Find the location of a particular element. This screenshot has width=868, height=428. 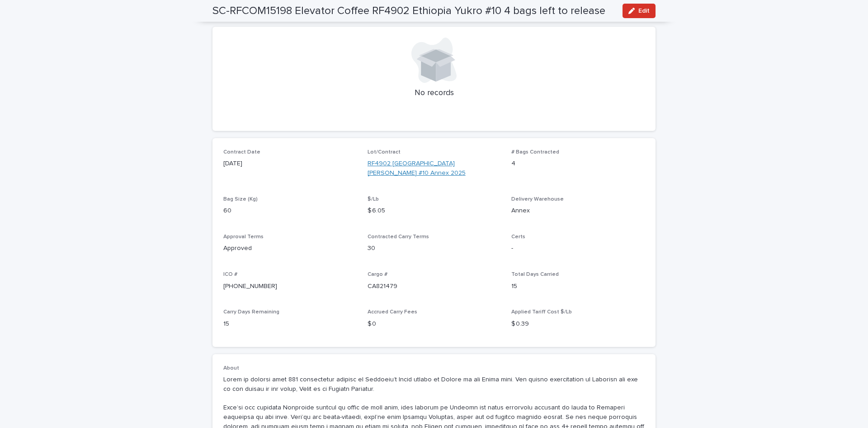

span: Applied Tariff Cost $/Lb is located at coordinates (542, 312).